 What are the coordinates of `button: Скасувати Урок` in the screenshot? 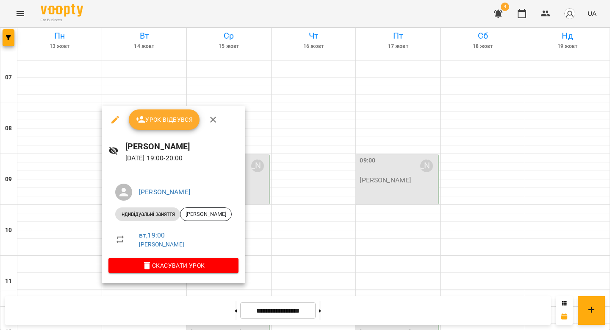 It's located at (173, 265).